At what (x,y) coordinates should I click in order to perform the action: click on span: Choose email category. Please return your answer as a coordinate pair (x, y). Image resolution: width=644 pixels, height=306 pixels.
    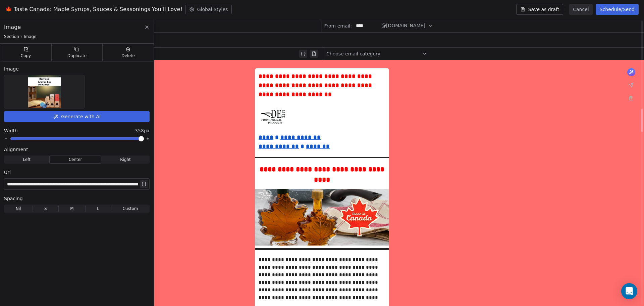
    Looking at the image, I should click on (353, 54).